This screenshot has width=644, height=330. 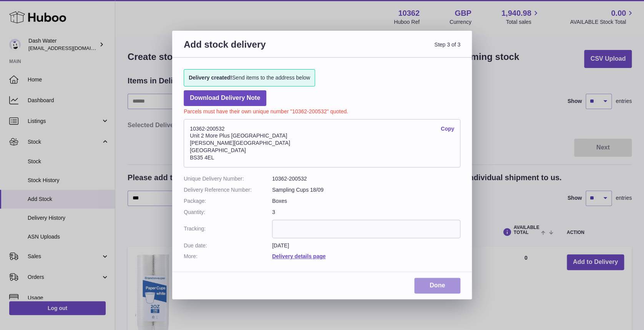 I want to click on dt: More:, so click(x=228, y=256).